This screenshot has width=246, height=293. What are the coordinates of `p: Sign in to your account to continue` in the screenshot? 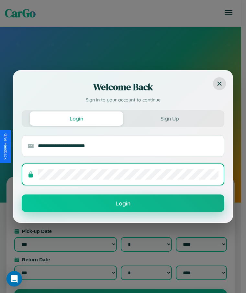 It's located at (123, 100).